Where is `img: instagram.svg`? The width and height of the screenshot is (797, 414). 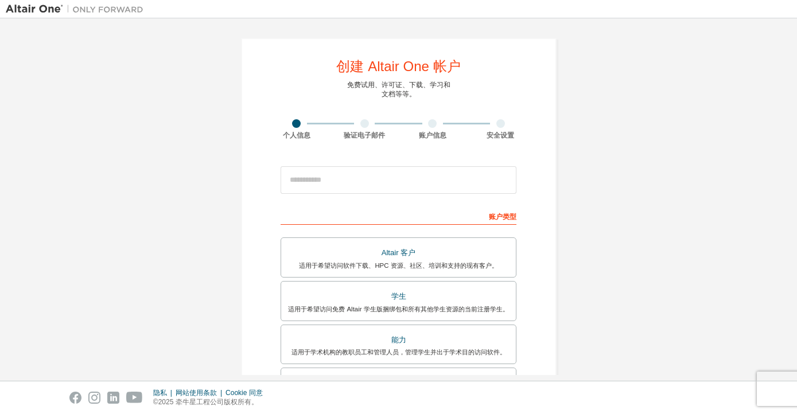 img: instagram.svg is located at coordinates (94, 397).